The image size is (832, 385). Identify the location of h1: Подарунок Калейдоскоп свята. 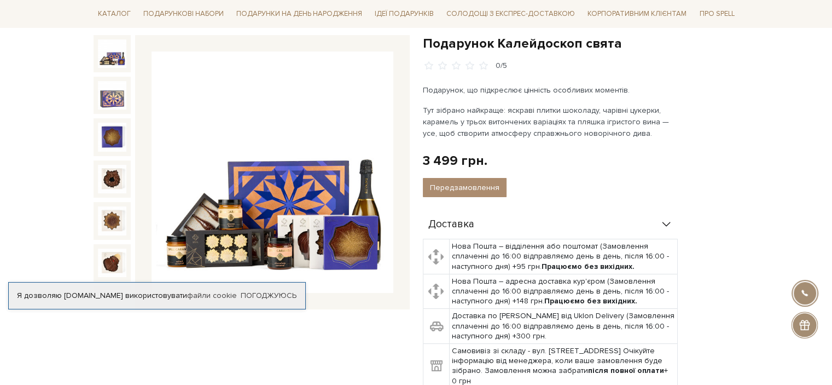
(581, 43).